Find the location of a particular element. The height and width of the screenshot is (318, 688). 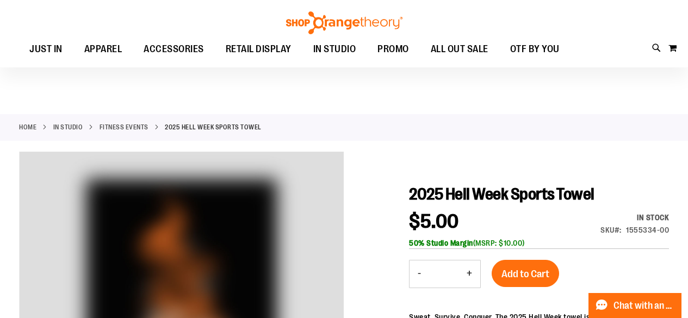

span: 2025 Hell Week Sports Towel is located at coordinates (502, 194).